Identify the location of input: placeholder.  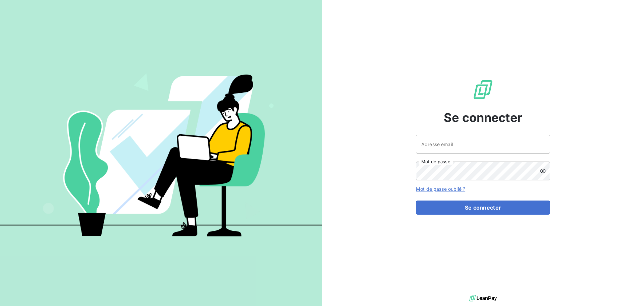
(483, 144).